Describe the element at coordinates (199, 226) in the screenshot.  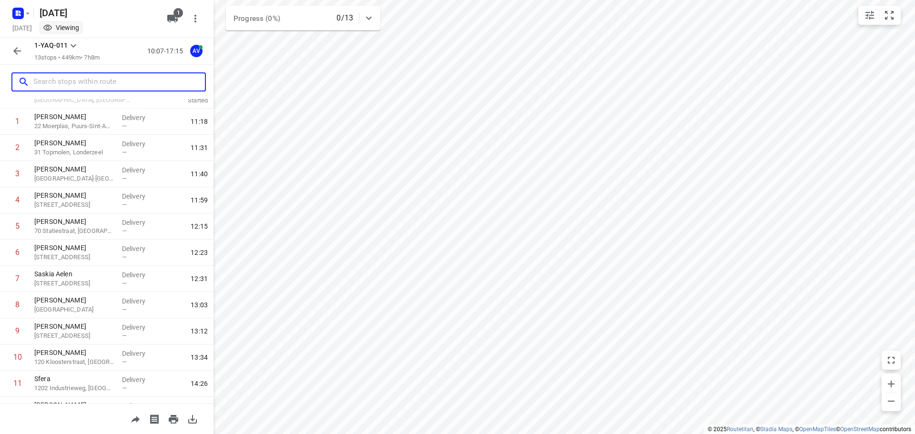
I see `span: 12:15` at that location.